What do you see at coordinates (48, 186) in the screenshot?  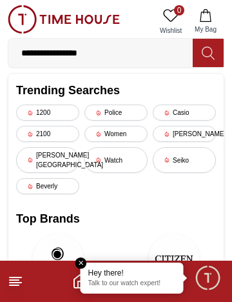 I see `div: Beverly` at bounding box center [48, 186].